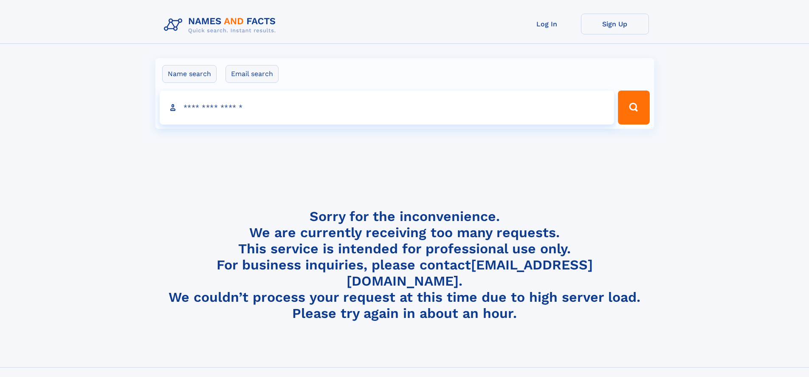 Image resolution: width=809 pixels, height=377 pixels. Describe the element at coordinates (615, 24) in the screenshot. I see `a: Sign Up` at that location.